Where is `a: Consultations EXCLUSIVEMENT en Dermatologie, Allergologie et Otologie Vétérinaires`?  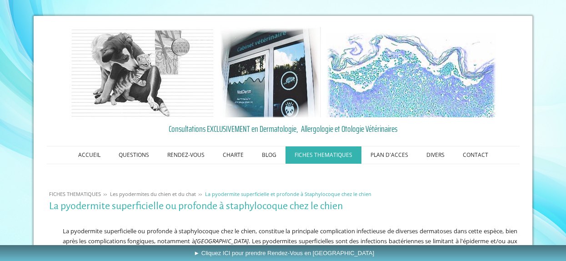
a: Consultations EXCLUSIVEMENT en Dermatologie, Allergologie et Otologie Vétérinaires is located at coordinates (283, 129).